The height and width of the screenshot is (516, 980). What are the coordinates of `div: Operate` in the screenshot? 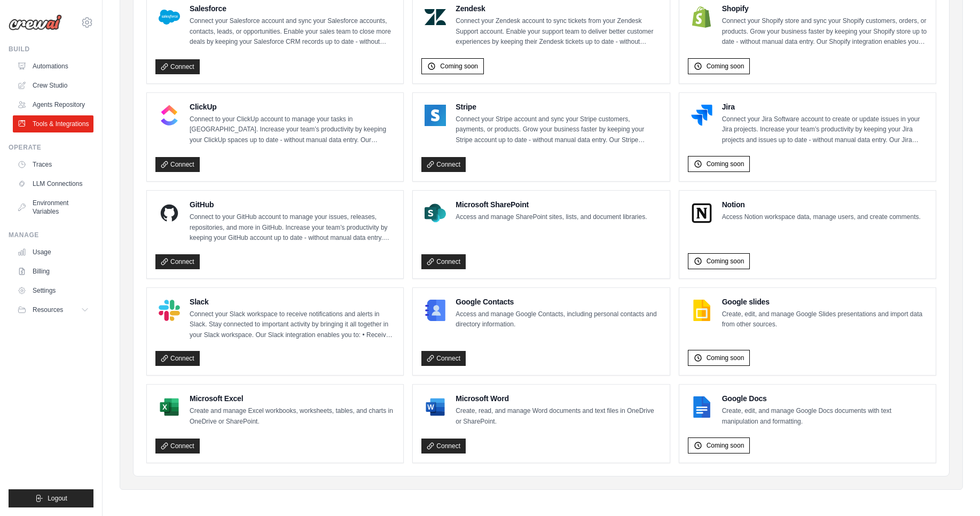 It's located at (51, 147).